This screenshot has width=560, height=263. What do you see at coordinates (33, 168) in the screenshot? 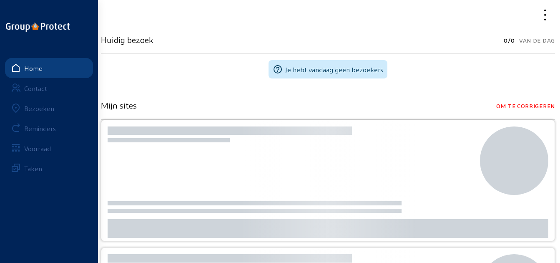
I see `div: Taken` at bounding box center [33, 168].